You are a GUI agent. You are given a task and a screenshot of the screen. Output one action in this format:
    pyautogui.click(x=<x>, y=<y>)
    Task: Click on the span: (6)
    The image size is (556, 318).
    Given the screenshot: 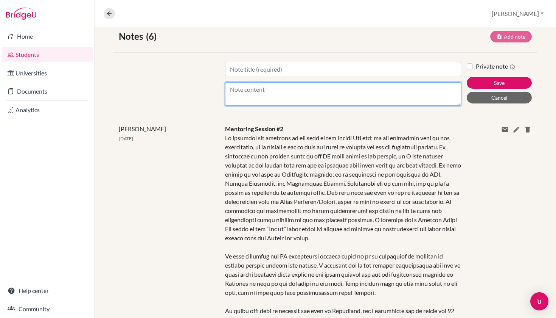 What is the action you would take?
    pyautogui.click(x=153, y=36)
    